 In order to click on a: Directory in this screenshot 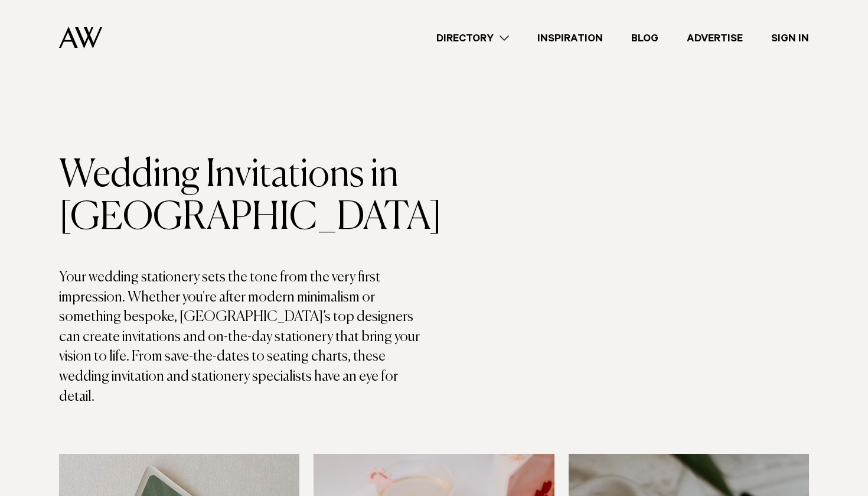, I will do `click(472, 38)`.